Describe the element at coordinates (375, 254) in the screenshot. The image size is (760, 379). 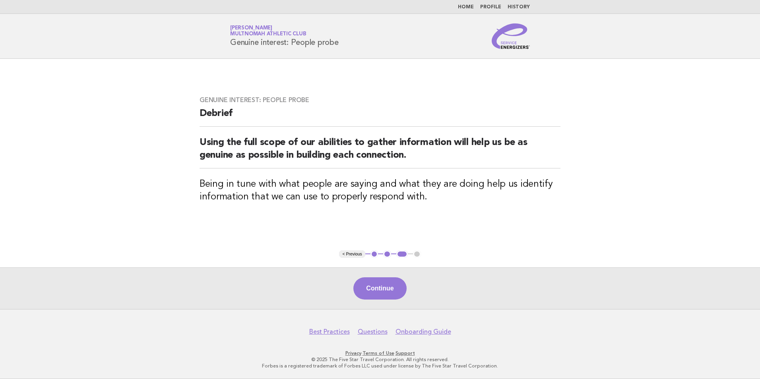
I see `button: 1` at that location.